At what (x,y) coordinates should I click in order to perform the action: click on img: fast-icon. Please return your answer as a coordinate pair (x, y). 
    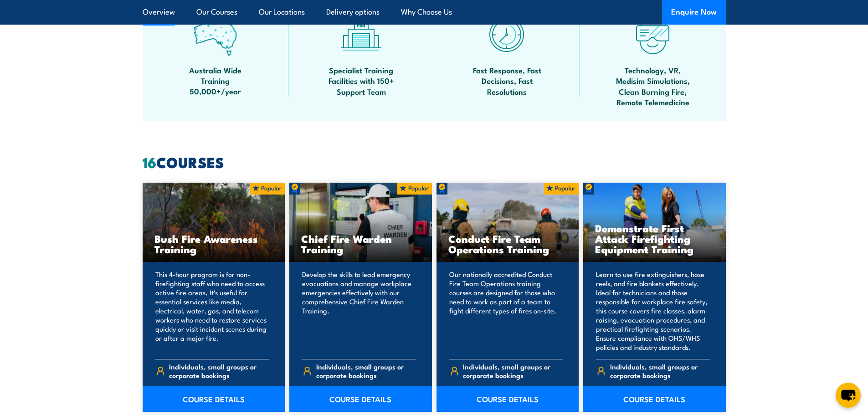
    Looking at the image, I should click on (507, 34).